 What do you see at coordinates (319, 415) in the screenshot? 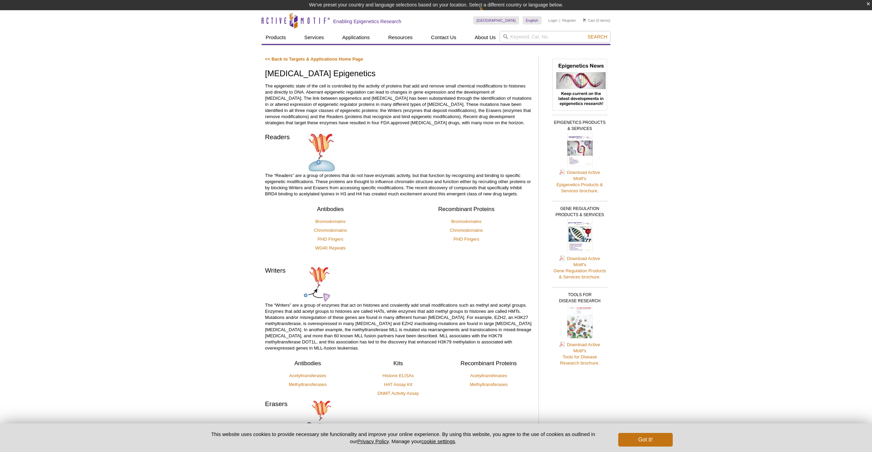
I see `img: Enzyme eraser` at bounding box center [319, 415].